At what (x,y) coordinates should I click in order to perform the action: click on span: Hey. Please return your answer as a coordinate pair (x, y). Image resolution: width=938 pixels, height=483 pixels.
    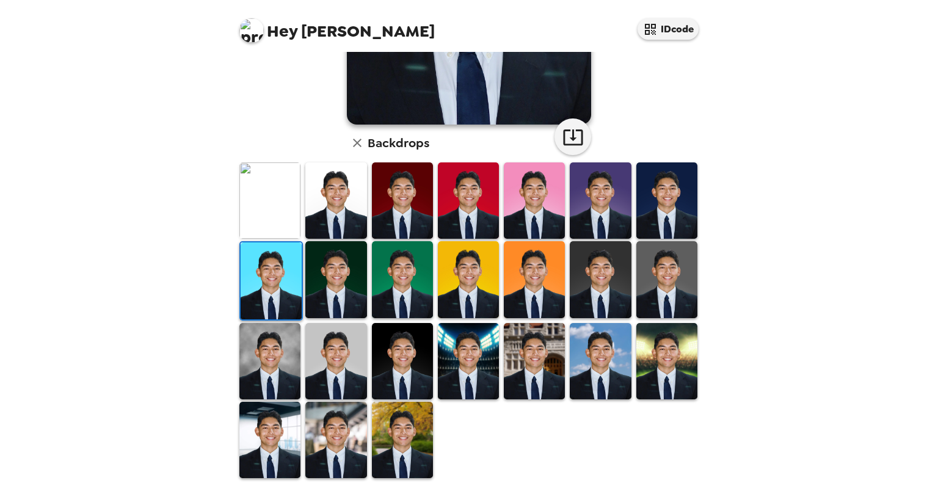
    Looking at the image, I should click on (282, 31).